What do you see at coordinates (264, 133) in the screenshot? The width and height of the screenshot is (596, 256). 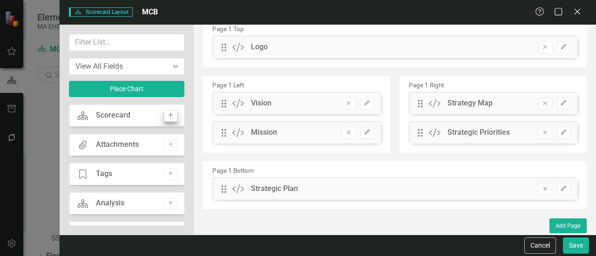 I see `div: Mission` at bounding box center [264, 133].